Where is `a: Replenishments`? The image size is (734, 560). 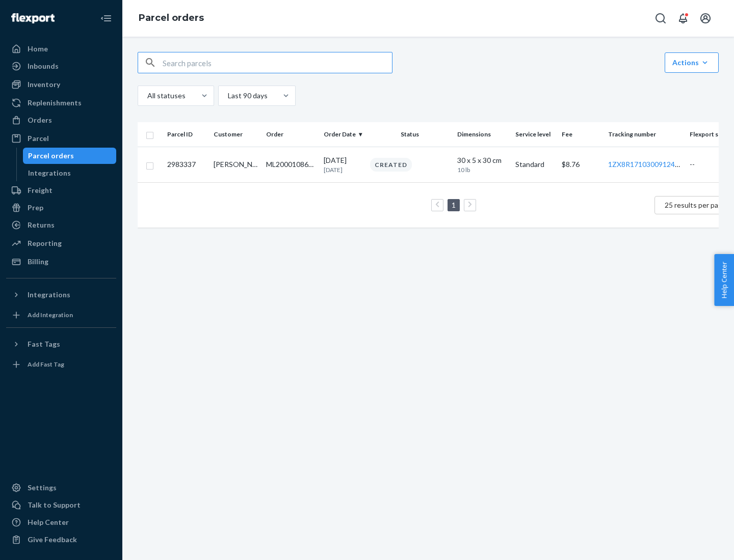 a: Replenishments is located at coordinates (61, 103).